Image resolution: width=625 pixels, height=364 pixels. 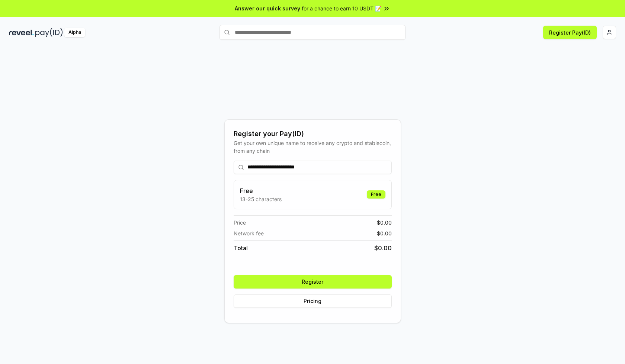 What do you see at coordinates (312, 301) in the screenshot?
I see `button: Pricing` at bounding box center [312, 301].